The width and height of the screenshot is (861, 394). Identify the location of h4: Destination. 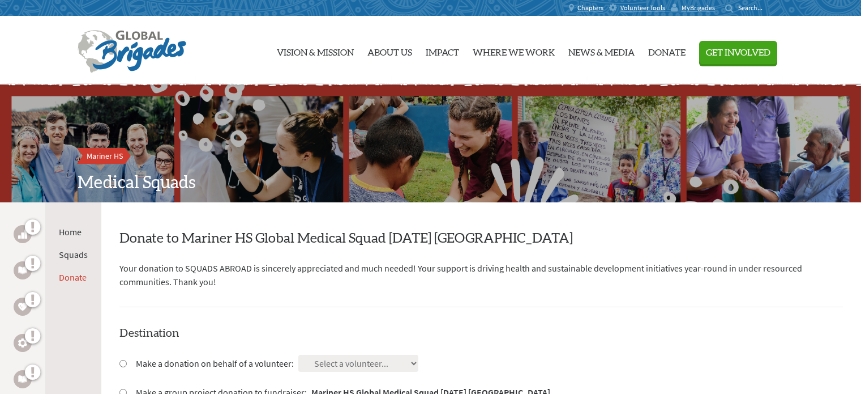
(481, 333).